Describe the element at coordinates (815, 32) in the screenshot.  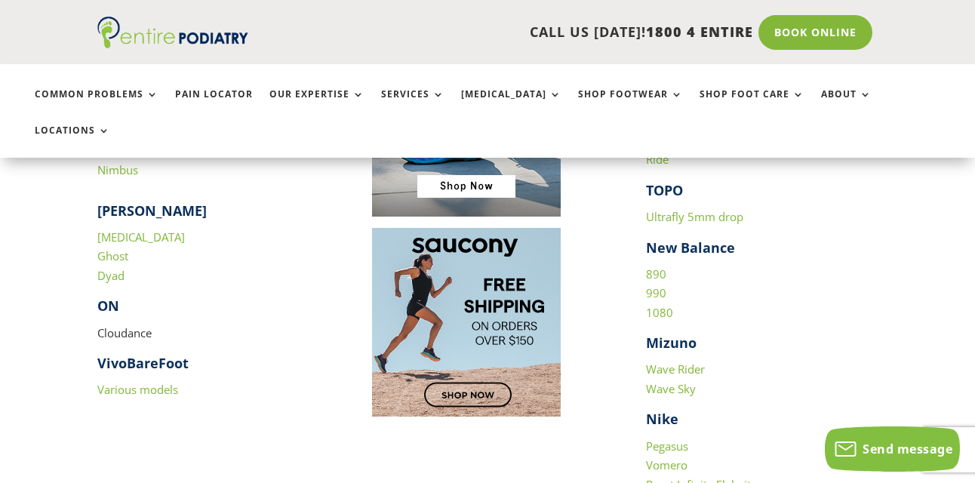
I see `a: Book Online` at that location.